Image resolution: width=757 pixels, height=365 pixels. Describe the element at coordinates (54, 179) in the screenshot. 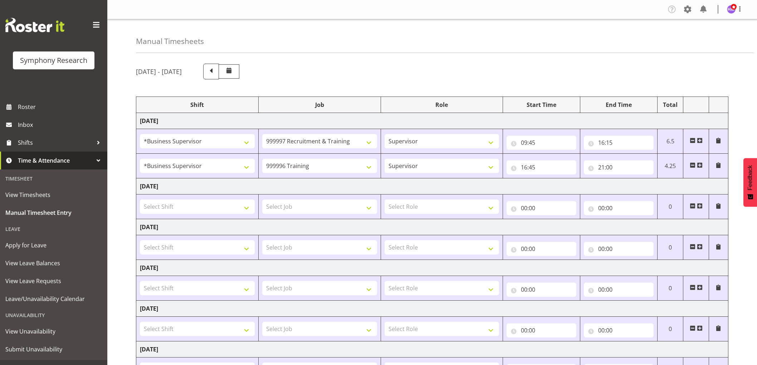

I see `div: Timesheet` at that location.